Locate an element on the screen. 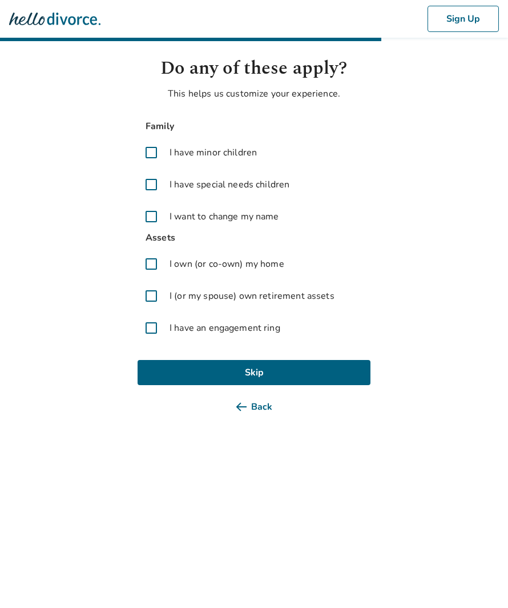 The image size is (508, 608). span: I want to change my name is located at coordinates (225, 217).